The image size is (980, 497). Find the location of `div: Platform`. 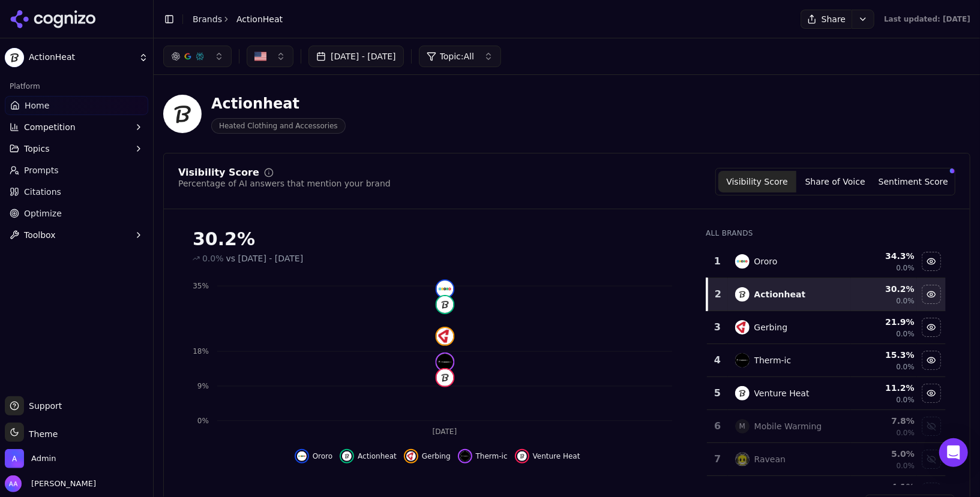

div: Platform is located at coordinates (76, 86).